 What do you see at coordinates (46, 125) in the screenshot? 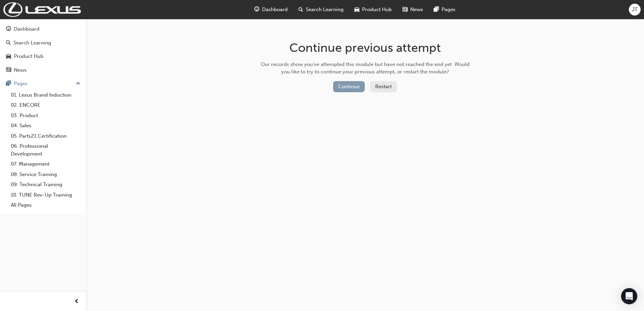
I see `a: 04. Sales` at bounding box center [46, 125].